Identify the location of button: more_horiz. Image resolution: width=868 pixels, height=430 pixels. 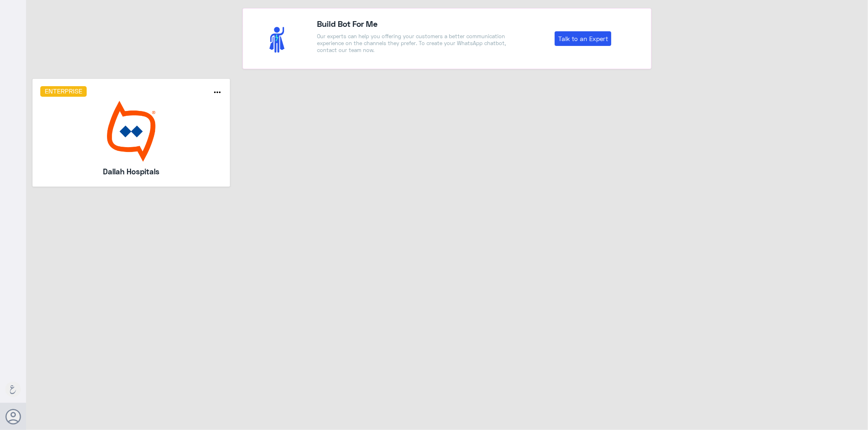
(218, 93).